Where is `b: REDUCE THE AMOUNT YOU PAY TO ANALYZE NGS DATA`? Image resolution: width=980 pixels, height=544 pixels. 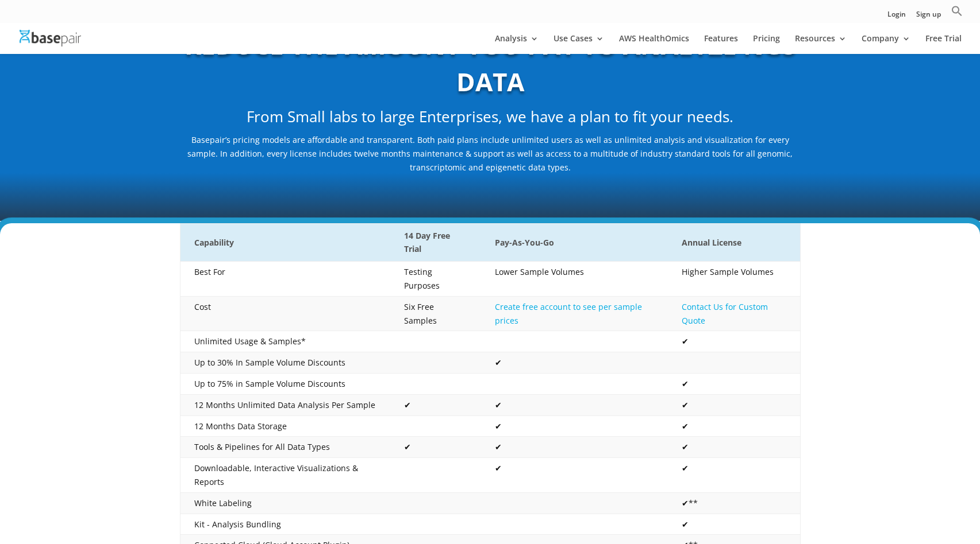
b: REDUCE THE AMOUNT YOU PAY TO ANALYZE NGS DATA is located at coordinates (490, 64).